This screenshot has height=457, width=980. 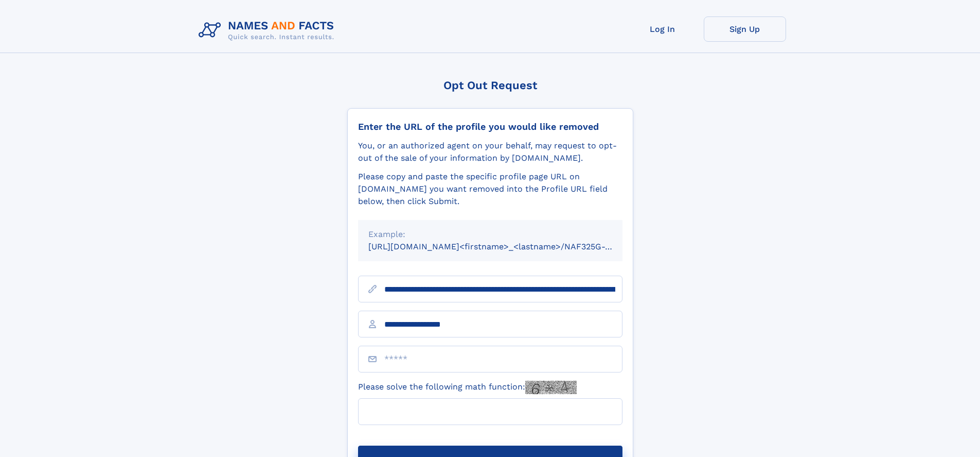 I want to click on img: Logo Names and Facts, so click(x=268, y=30).